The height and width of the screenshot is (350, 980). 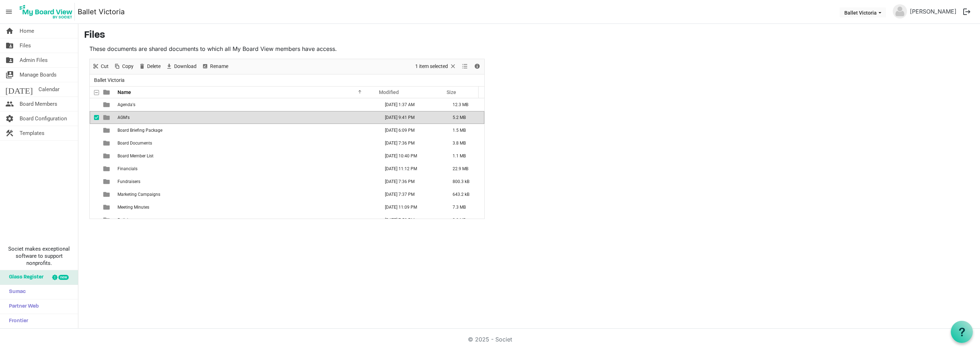 What do you see at coordinates (215, 66) in the screenshot?
I see `button: Rename` at bounding box center [215, 66].